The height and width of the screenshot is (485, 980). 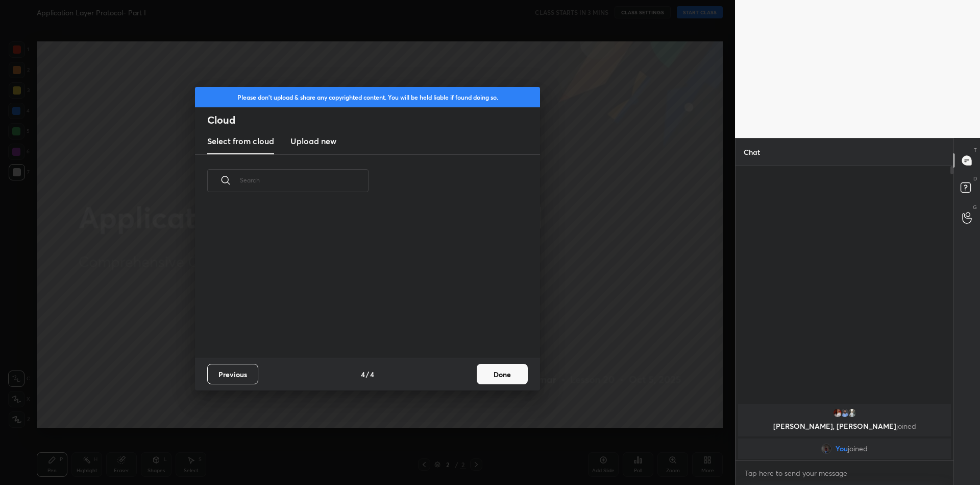 I want to click on h3: Select from cloud, so click(x=240, y=141).